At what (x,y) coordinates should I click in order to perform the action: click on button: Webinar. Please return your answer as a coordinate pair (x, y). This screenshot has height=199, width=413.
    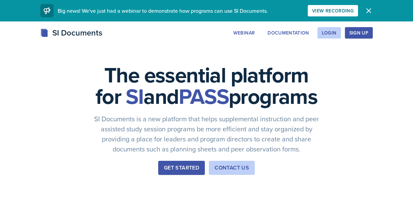
    Looking at the image, I should click on (244, 33).